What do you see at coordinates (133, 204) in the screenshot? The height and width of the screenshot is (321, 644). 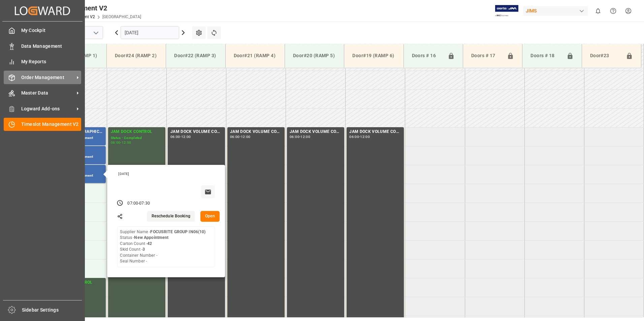 I see `div: 07:00` at bounding box center [133, 204].